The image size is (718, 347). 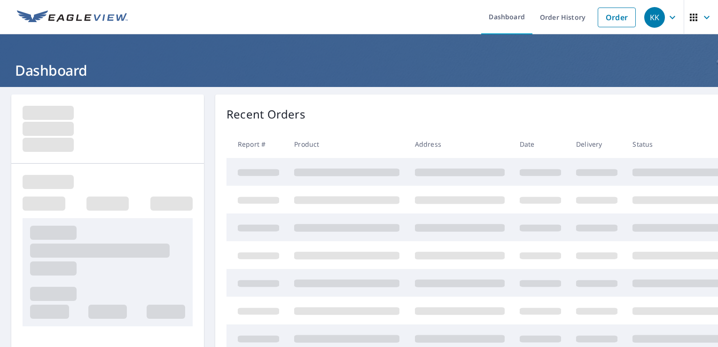 What do you see at coordinates (266, 114) in the screenshot?
I see `p: Recent Orders` at bounding box center [266, 114].